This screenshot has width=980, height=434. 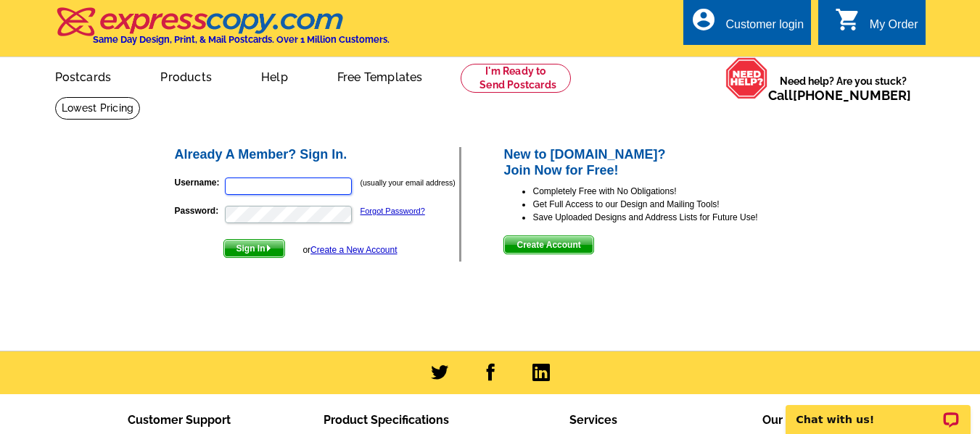 I want to click on span: Sign In, so click(x=254, y=249).